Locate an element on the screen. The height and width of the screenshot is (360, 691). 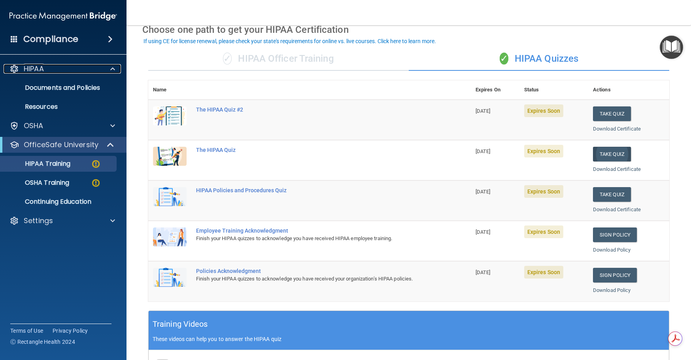
p: Continuing Education is located at coordinates (59, 202).